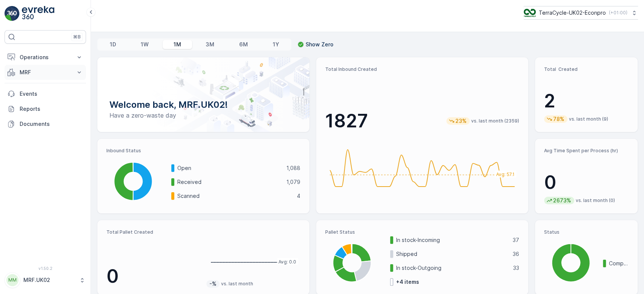  I want to click on a: Reports, so click(45, 109).